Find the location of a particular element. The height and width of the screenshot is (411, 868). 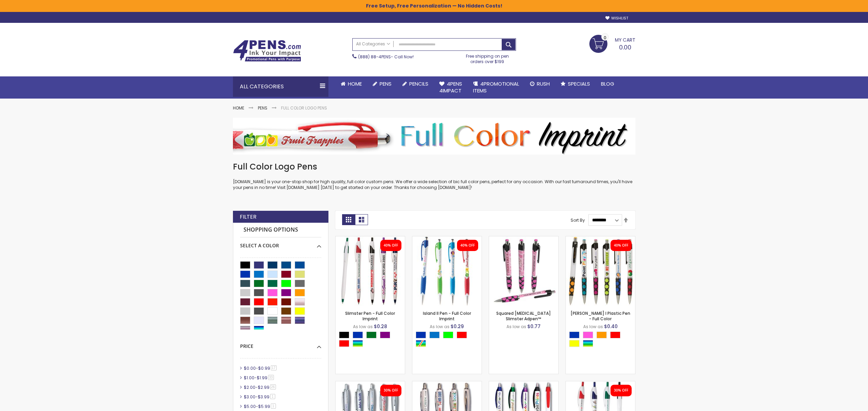

a: Basset II Pen - Full Color Imprint is located at coordinates (370, 383).